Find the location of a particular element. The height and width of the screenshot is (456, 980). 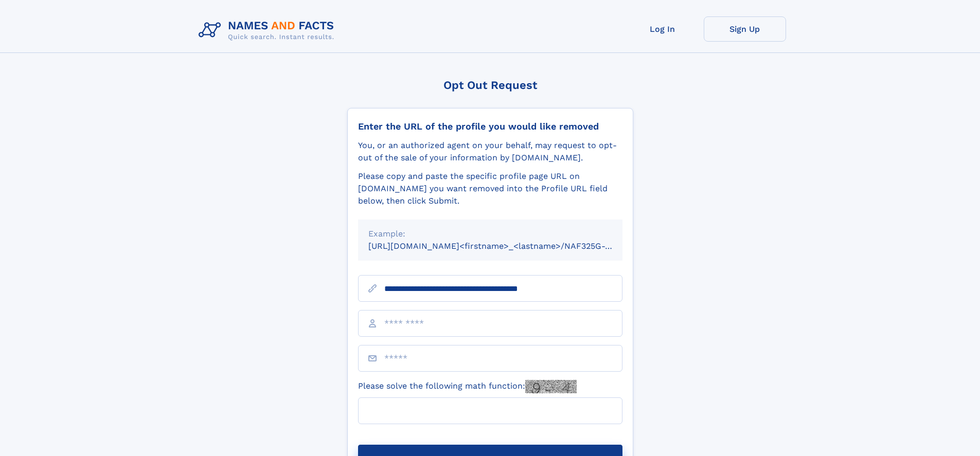

div: You, or an authorized agent on your behalf, may request to opt-out of the sale of your informatio... is located at coordinates (490, 152).